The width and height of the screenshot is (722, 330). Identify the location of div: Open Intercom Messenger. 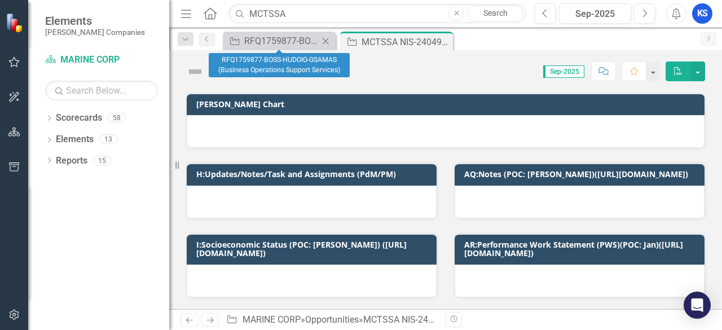
(697, 305).